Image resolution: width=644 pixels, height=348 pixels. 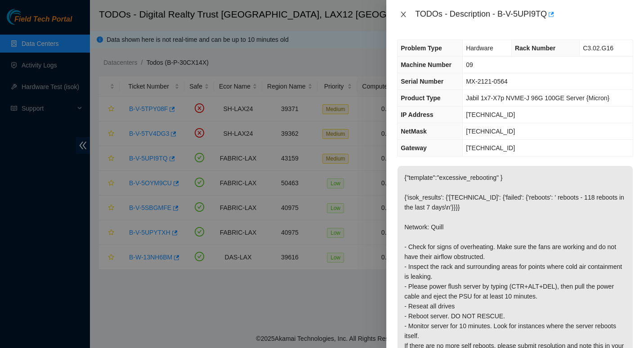 I want to click on span: 09, so click(x=470, y=65).